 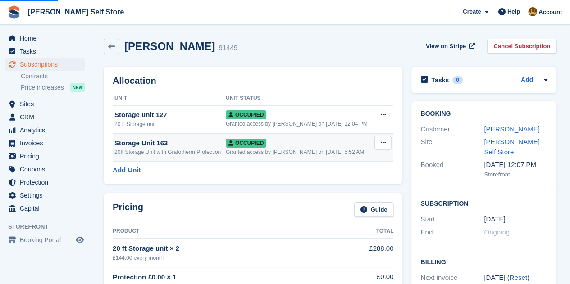 I want to click on span: Ongoing, so click(x=496, y=232).